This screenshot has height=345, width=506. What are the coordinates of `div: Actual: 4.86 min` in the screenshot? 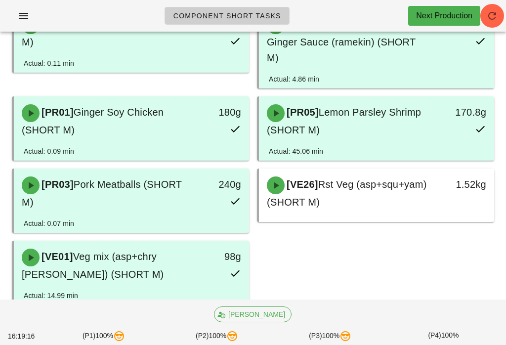 It's located at (294, 79).